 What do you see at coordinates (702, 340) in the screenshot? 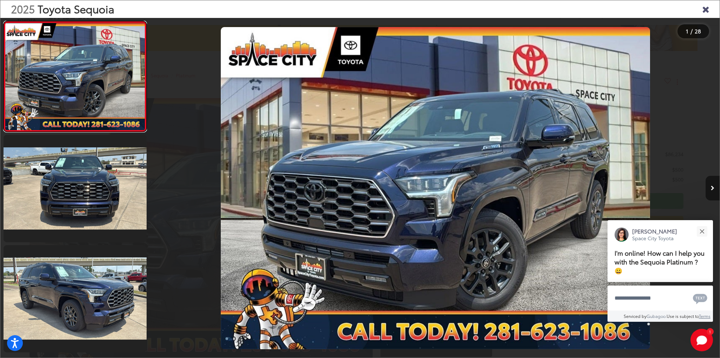
I see `svg: Start Chat` at bounding box center [702, 340].